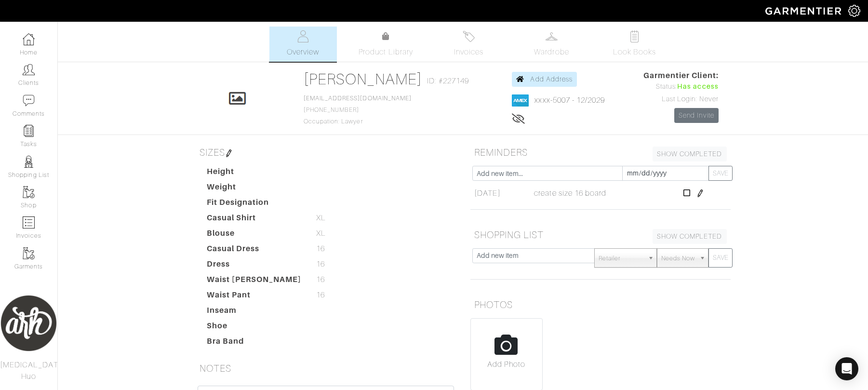 This screenshot has height=390, width=868. What do you see at coordinates (600, 234) in the screenshot?
I see `h5: SHOPPING LIST` at bounding box center [600, 234].